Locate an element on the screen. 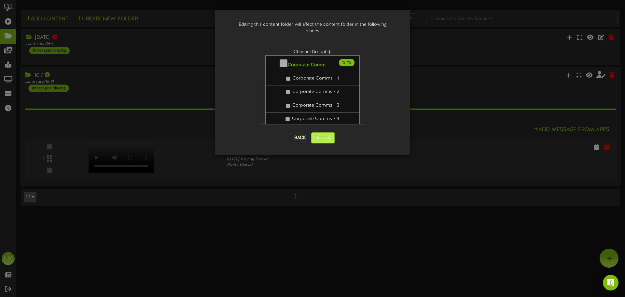  input: Corporate Comms - 2 is located at coordinates (288, 92).